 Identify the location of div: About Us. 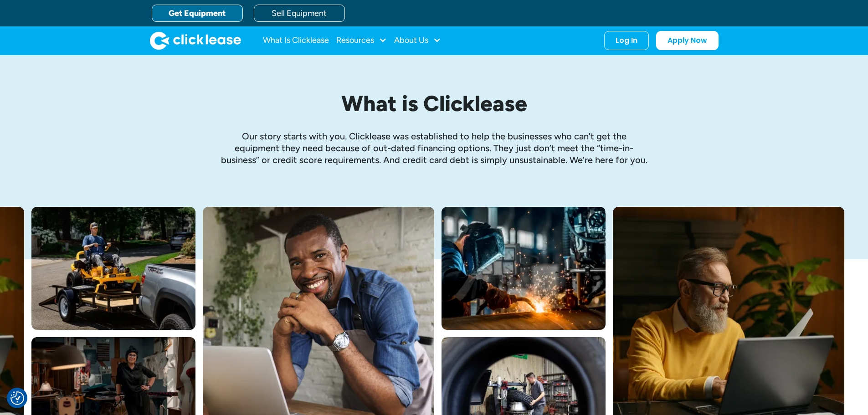
(417, 40).